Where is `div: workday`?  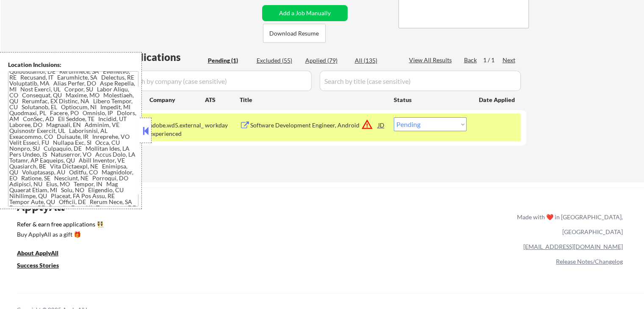 div: workday is located at coordinates (222, 125).